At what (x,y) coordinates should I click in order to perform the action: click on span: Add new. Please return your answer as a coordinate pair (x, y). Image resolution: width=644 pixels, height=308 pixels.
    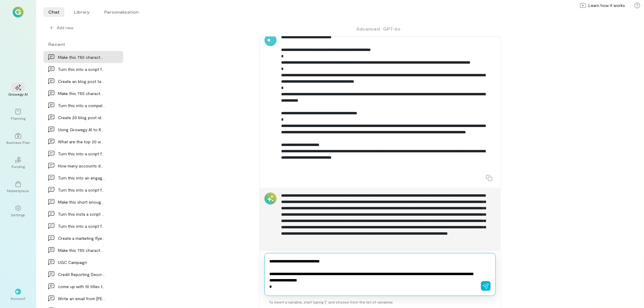
    Looking at the image, I should click on (88, 27).